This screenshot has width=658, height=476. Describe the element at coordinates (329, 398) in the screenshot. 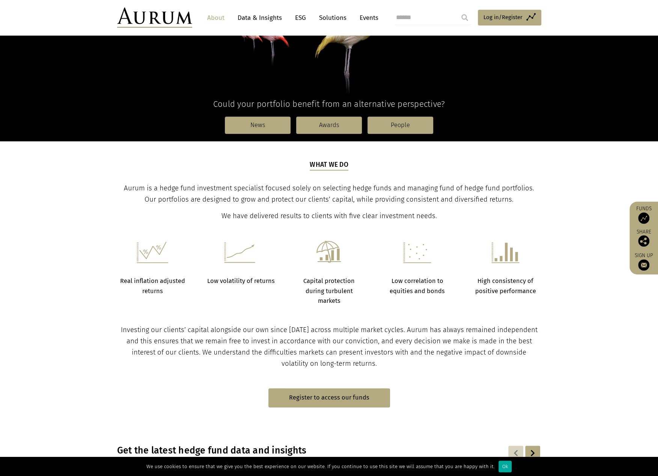

I see `a: Register to access our funds` at that location.